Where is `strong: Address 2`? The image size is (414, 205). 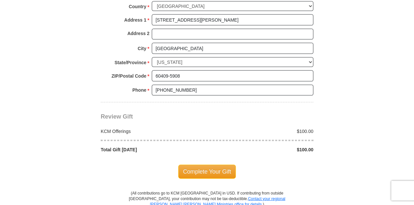
strong: Address 2 is located at coordinates (138, 33).